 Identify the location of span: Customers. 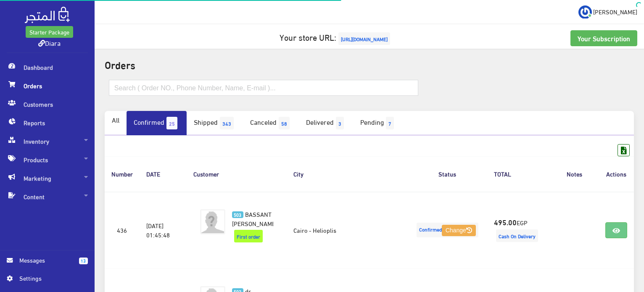
(47, 104).